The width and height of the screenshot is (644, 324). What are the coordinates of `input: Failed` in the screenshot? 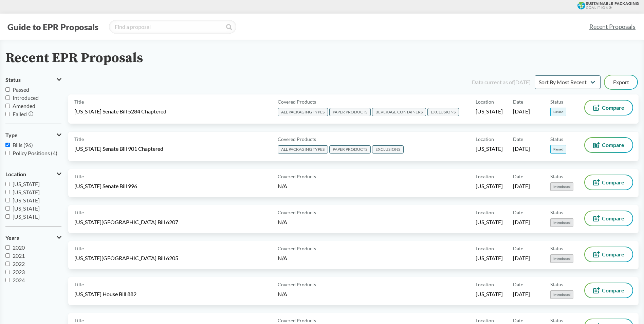 It's located at (8, 114).